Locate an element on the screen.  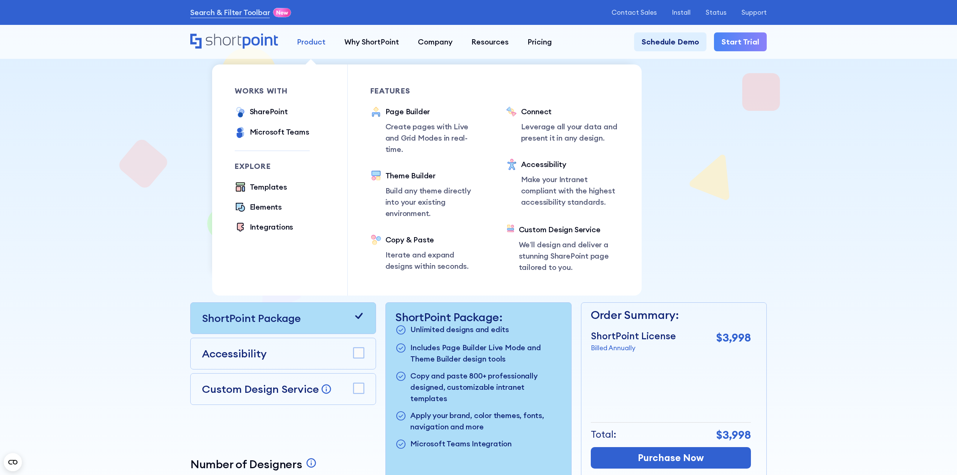
a: Pricing is located at coordinates (540, 42).